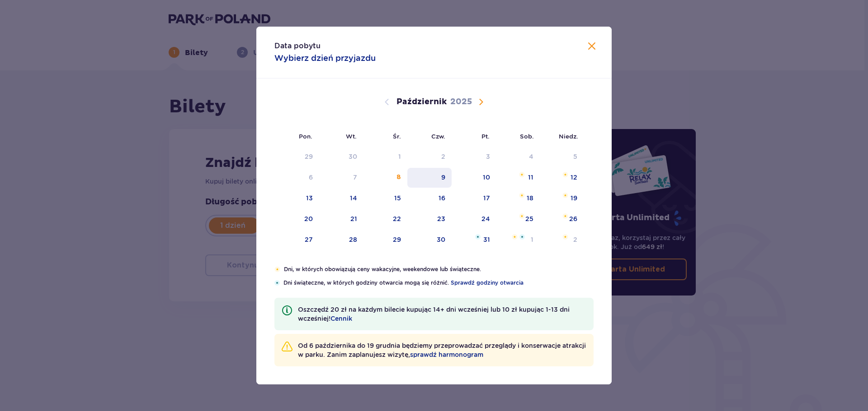 Image resolution: width=868 pixels, height=411 pixels. I want to click on td: niedziela, 12 października 2025, so click(561, 178).